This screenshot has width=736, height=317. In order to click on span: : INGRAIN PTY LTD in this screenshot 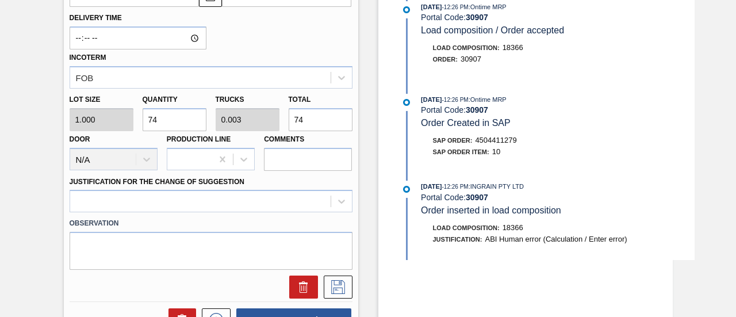, I will do `click(496, 186)`.